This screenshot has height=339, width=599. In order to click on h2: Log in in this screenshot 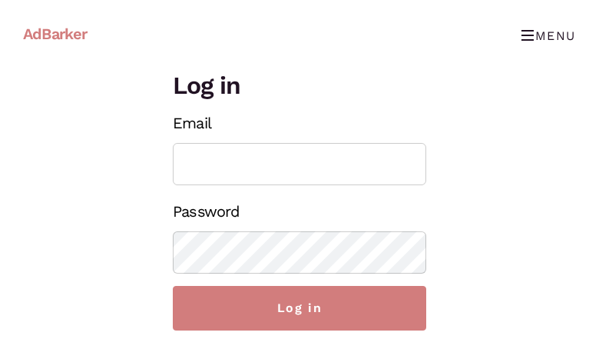, I will do `click(299, 85)`.